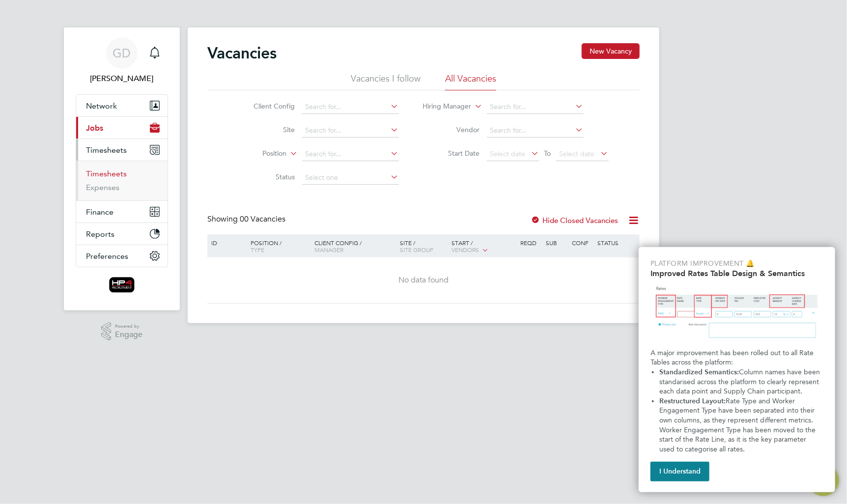 The image size is (847, 504). I want to click on span: Gemma Deaton, so click(122, 79).